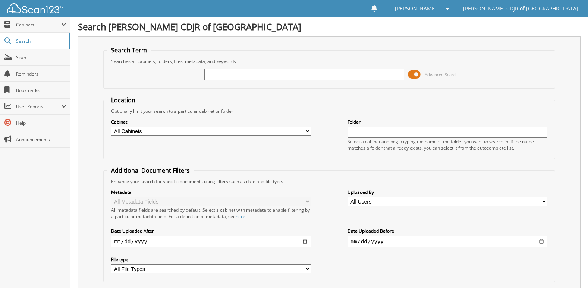  Describe the element at coordinates (329, 181) in the screenshot. I see `div: Enhance your search for specific documents using filters such as date and file type.` at that location.